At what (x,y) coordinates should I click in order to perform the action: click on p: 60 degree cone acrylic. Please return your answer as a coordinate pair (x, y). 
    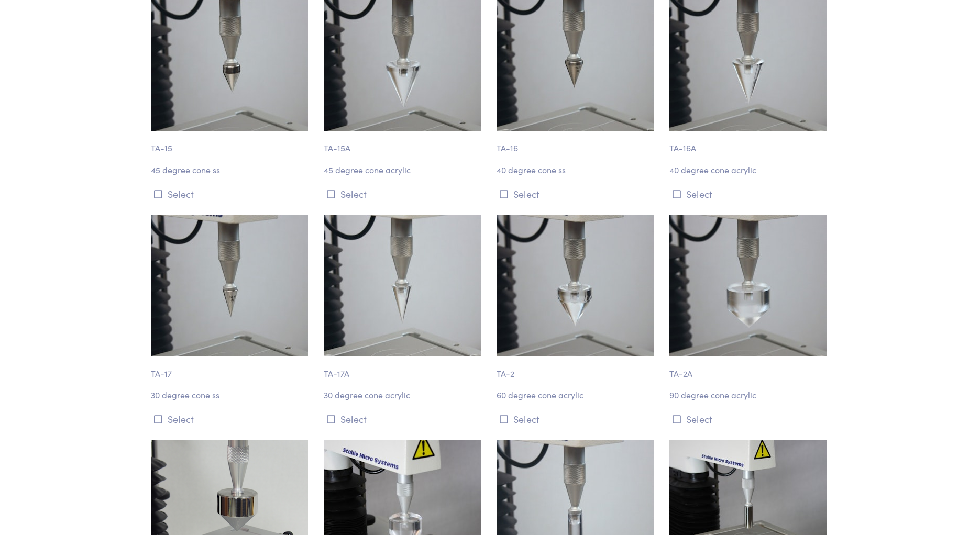
    Looking at the image, I should click on (577, 395).